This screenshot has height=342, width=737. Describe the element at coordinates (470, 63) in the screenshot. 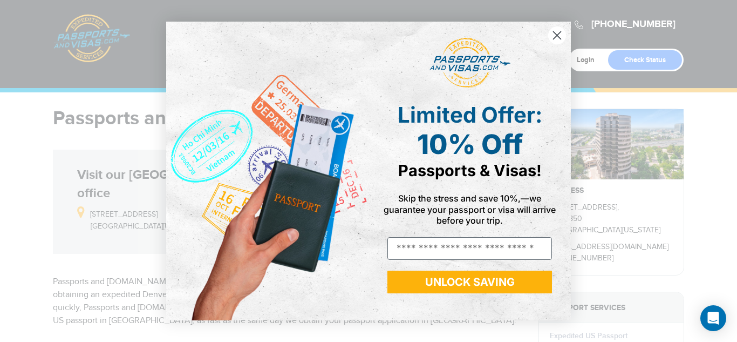

I see `img: passports and visas` at that location.